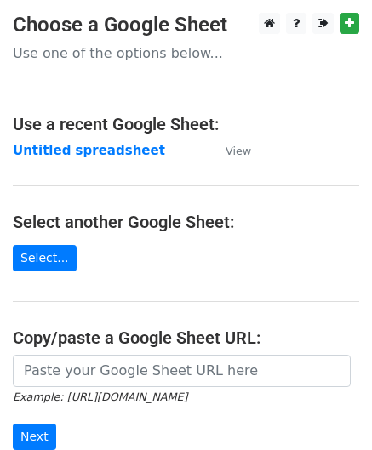  I want to click on h4: Select another Google Sheet:, so click(186, 222).